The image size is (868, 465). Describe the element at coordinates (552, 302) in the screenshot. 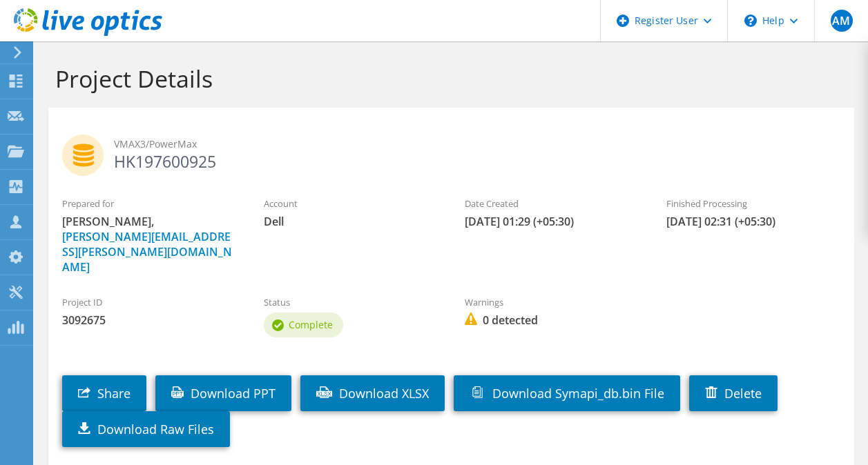

I see `label: Warnings` at that location.